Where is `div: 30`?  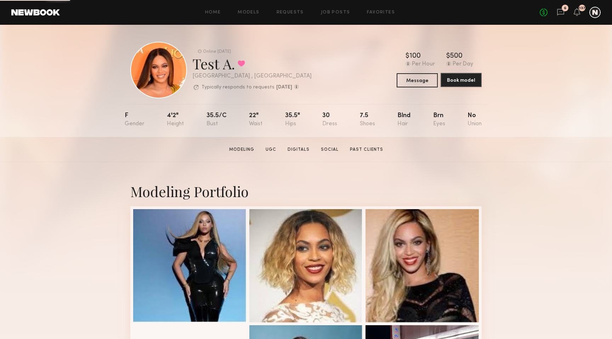
div: 30 is located at coordinates (330, 120).